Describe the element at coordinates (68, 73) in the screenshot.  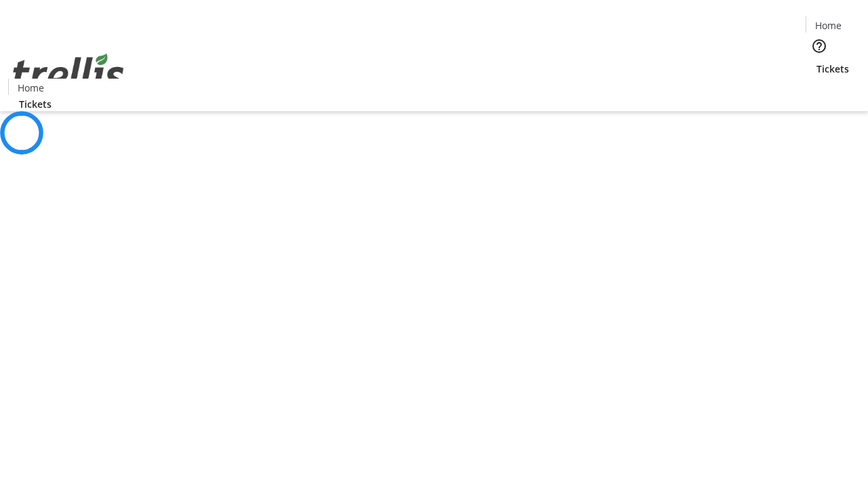
I see `img: Orient E2E Organization e46J6YHH52's Logo` at that location.